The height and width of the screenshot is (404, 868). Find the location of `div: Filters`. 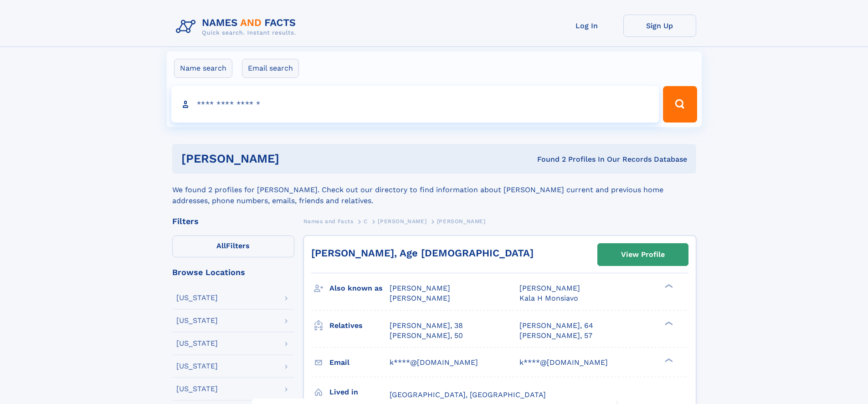

div: Filters is located at coordinates (233, 222).